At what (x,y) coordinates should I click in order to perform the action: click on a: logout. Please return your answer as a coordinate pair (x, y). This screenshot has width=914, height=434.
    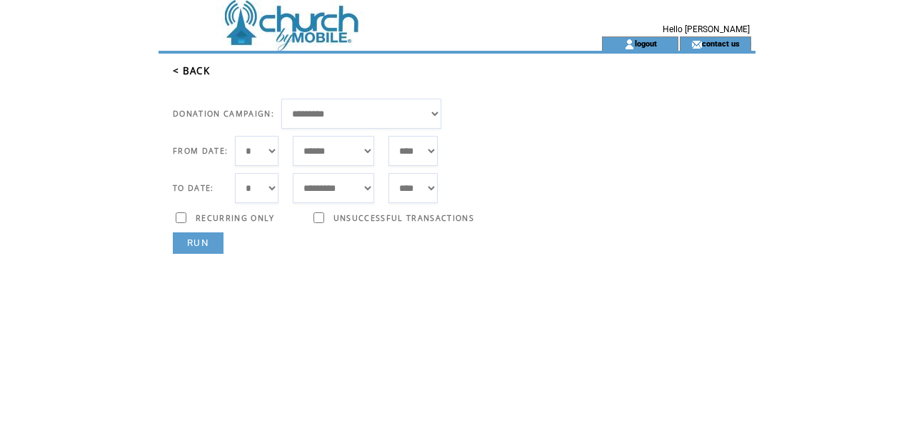
    Looking at the image, I should click on (646, 43).